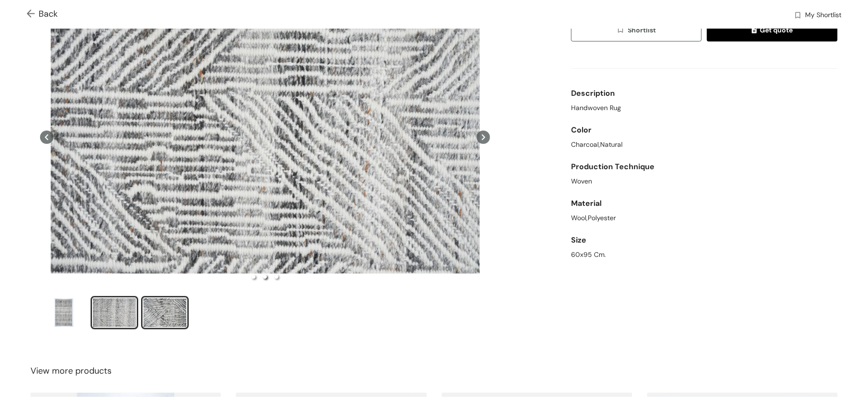 This screenshot has width=868, height=397. What do you see at coordinates (704, 130) in the screenshot?
I see `div: Color` at bounding box center [704, 130].